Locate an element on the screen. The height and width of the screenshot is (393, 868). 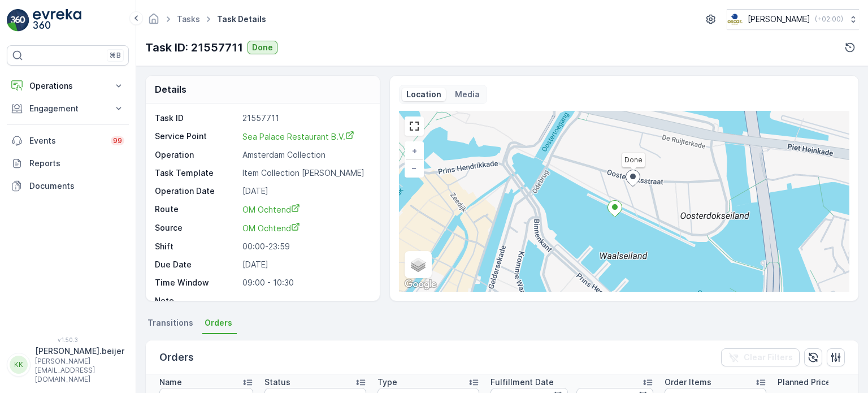
p: Media is located at coordinates (468, 94).